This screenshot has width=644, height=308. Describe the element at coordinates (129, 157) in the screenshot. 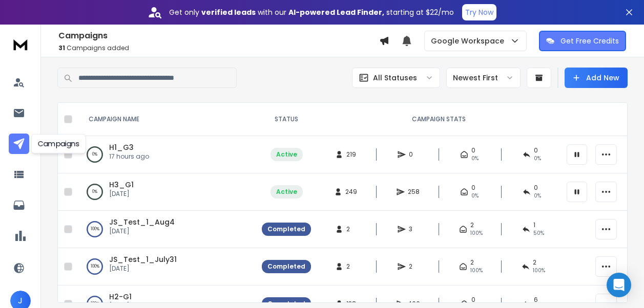

I see `p: 17 hours ago` at that location.